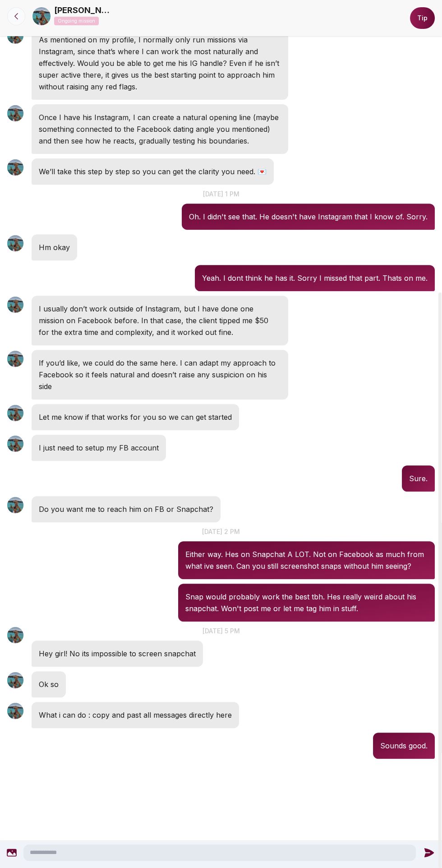  Describe the element at coordinates (306, 560) in the screenshot. I see `p: Either way. Hes on Snapchat A LOT. Not on Facebook as much from what ive seen. Can you still scre...` at that location.